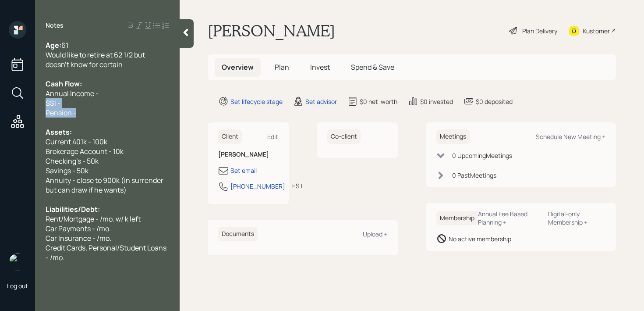  I want to click on span: Current 401k - 100k, so click(76, 141).